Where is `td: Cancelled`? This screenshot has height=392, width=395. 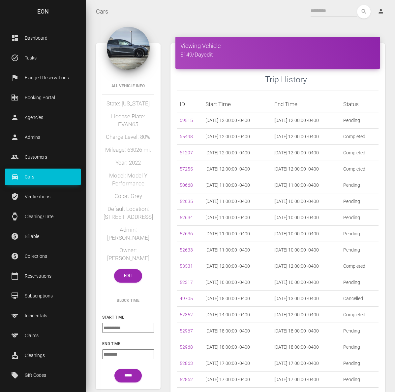
td: Cancelled is located at coordinates (360, 298).